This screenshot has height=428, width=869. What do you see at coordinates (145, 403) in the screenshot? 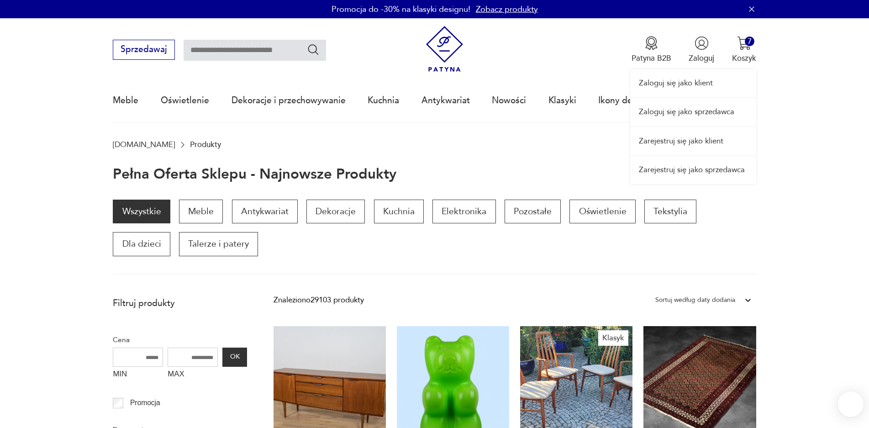
I see `p: Promocja` at bounding box center [145, 403].